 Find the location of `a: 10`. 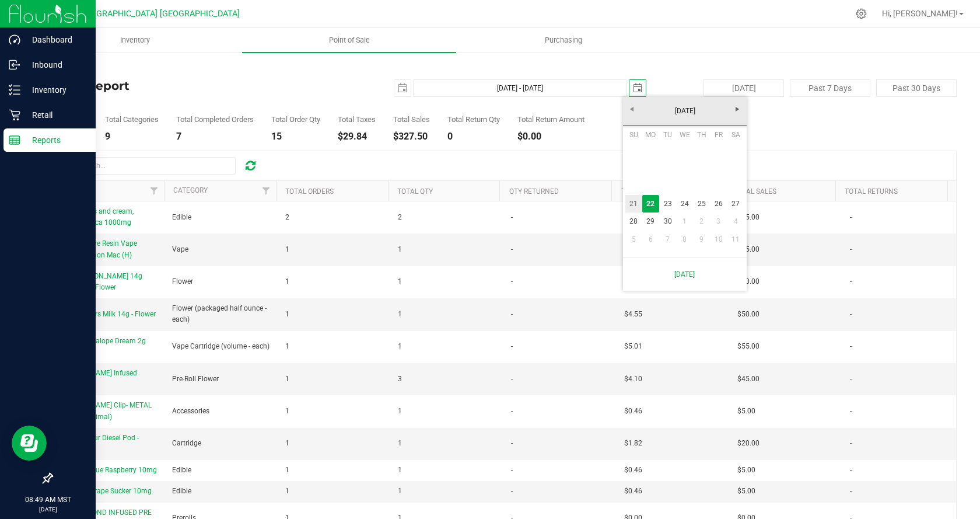

a: 10 is located at coordinates (718, 239).